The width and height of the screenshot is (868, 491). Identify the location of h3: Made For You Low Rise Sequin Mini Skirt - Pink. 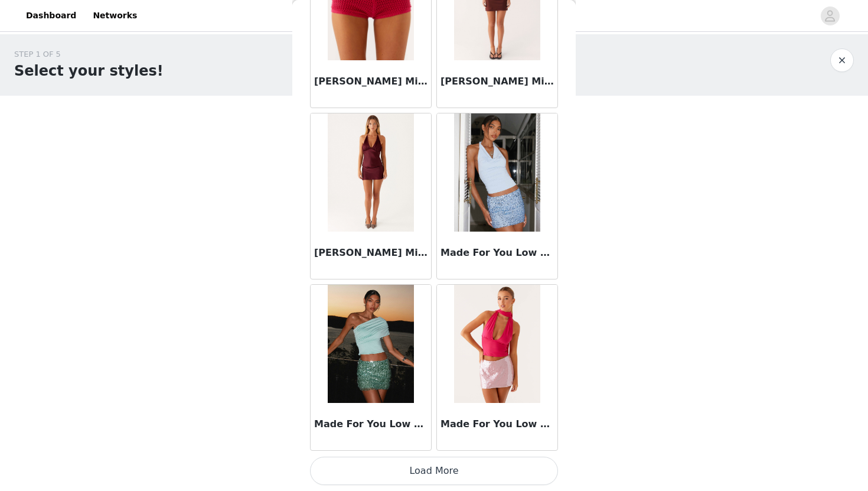
(497, 425).